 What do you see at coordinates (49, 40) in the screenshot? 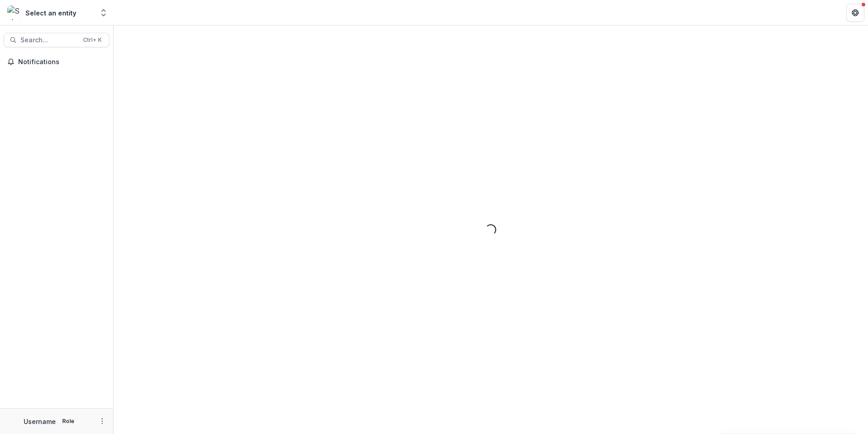
I see `span: Search...` at bounding box center [49, 40].